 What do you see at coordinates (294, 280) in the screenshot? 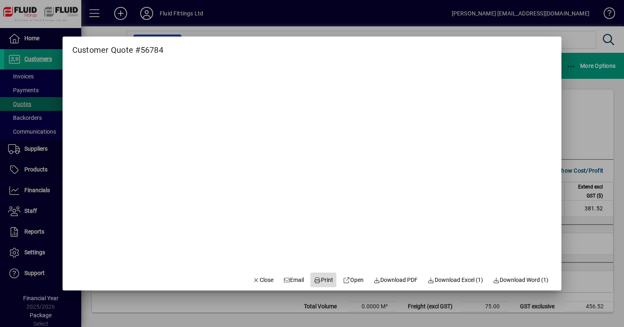
I see `span: Email` at bounding box center [294, 280].